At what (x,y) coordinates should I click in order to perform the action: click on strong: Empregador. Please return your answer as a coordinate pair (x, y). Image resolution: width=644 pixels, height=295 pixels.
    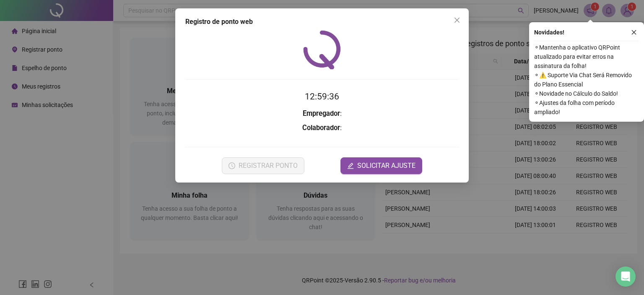
    Looking at the image, I should click on (321, 114).